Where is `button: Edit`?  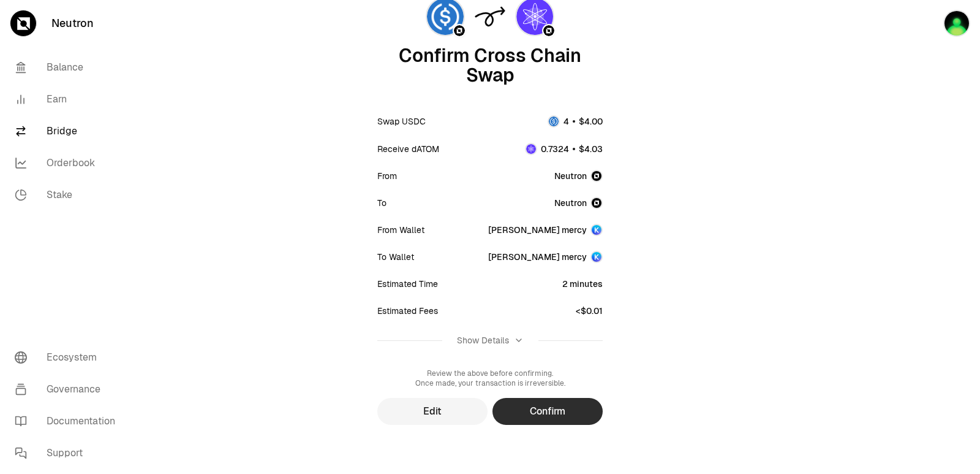
button: Edit is located at coordinates (432, 411).